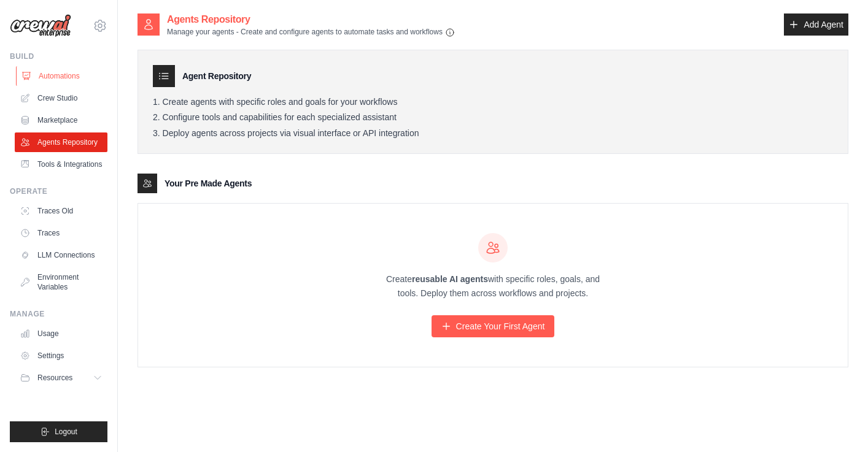 This screenshot has height=452, width=868. Describe the element at coordinates (493, 326) in the screenshot. I see `a: Create Your First Agent` at that location.